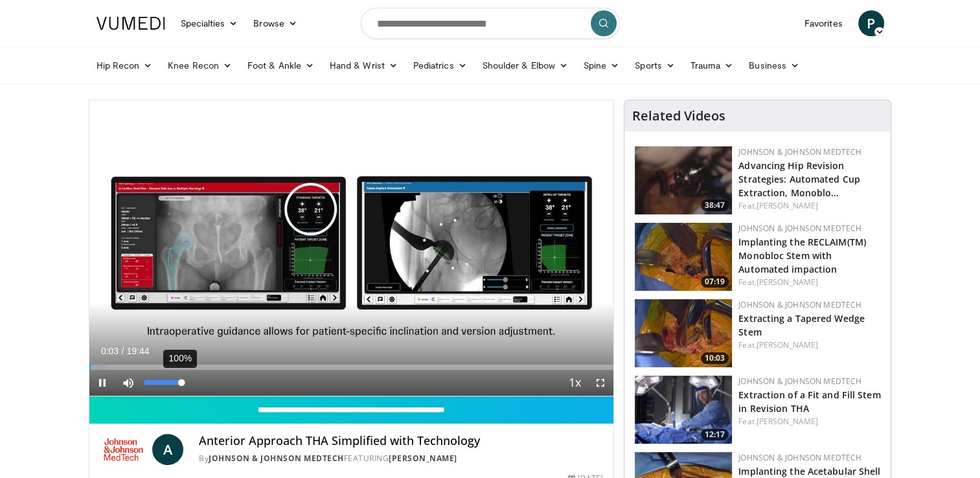 The image size is (980, 478). What do you see at coordinates (401, 459) in the screenshot?
I see `div: By FEATURING` at bounding box center [401, 459].